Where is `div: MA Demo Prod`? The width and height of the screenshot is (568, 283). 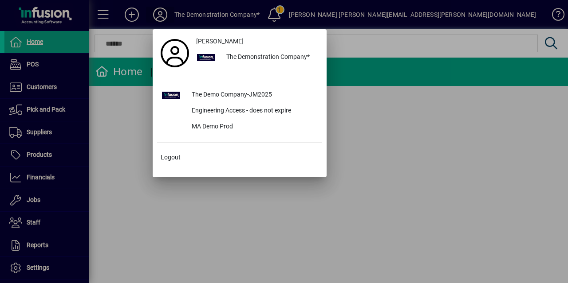
div: MA Demo Prod is located at coordinates (253, 127).